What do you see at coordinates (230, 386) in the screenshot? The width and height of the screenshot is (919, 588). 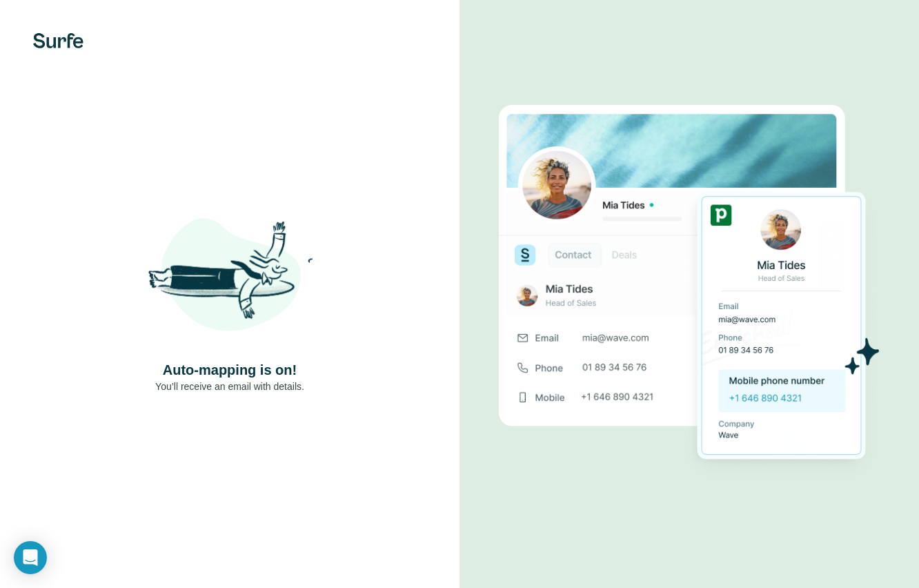 I see `p: You’ll receive an email with details.` at bounding box center [230, 386].